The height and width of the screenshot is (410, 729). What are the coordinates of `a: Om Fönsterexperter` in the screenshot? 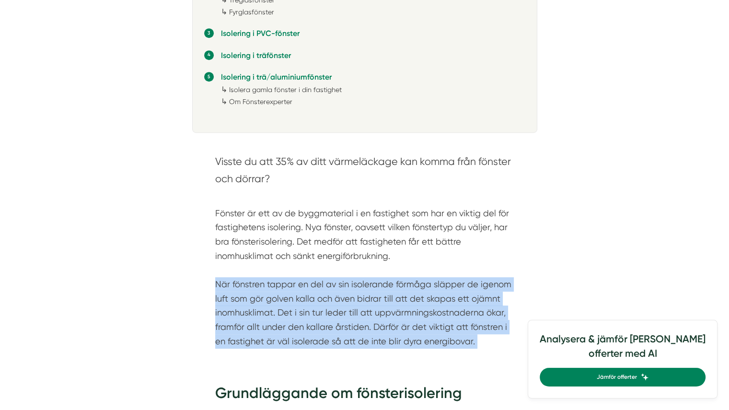 It's located at (261, 102).